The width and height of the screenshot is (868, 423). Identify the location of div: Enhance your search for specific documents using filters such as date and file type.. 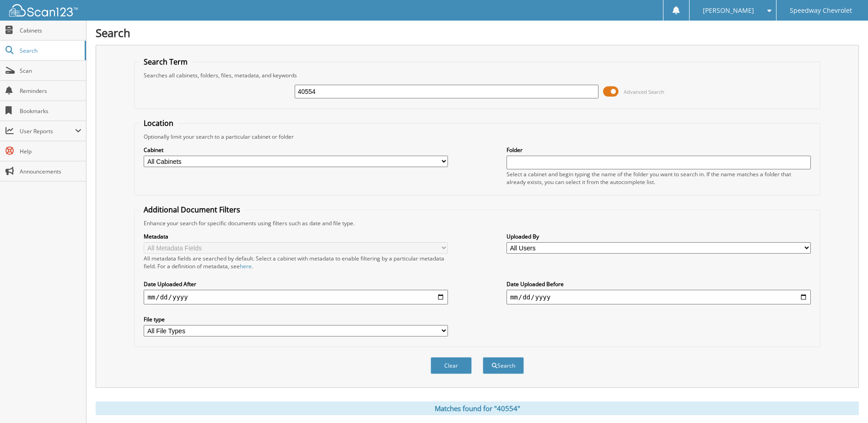
(477, 223).